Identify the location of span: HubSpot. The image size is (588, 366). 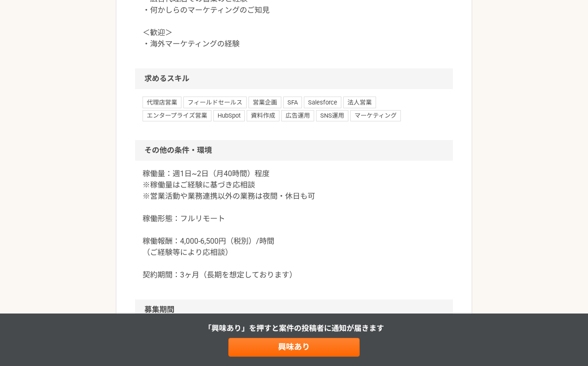
(229, 116).